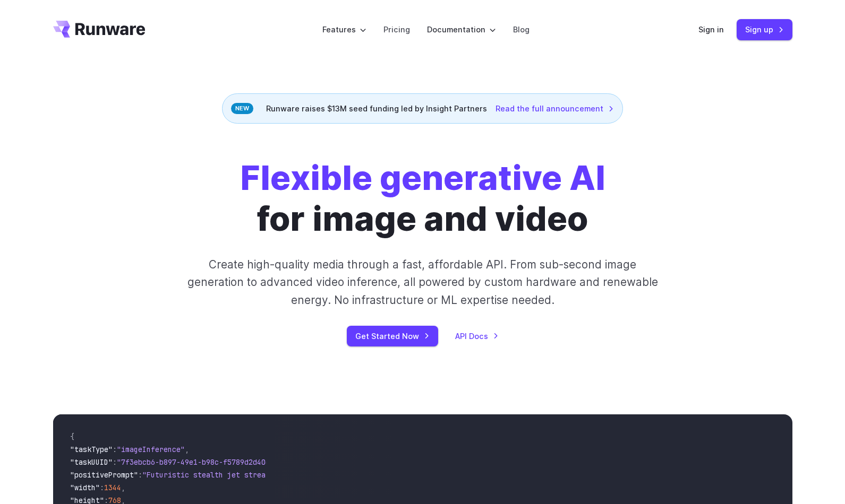  Describe the element at coordinates (422, 282) in the screenshot. I see `p: Create high-quality media through a fast, affordable API. From sub-second image generation to adv...` at that location.